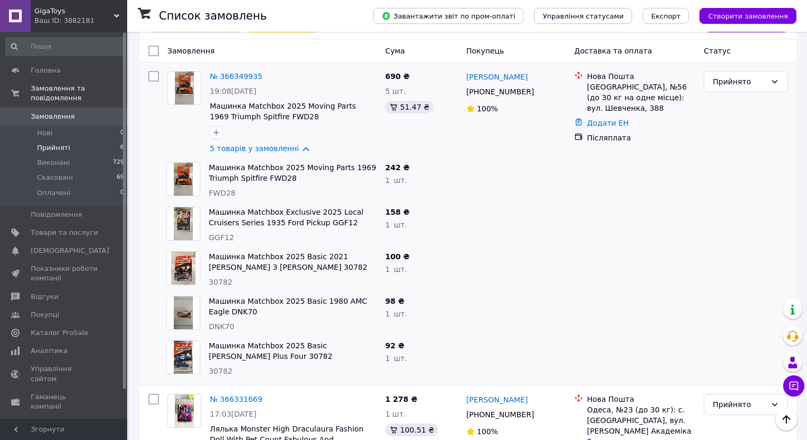 Image resolution: width=807 pixels, height=440 pixels. I want to click on span: Машинка Matchbox 2025 Moving Parts 1969 Triumph Spitfire FWD28, so click(283, 111).